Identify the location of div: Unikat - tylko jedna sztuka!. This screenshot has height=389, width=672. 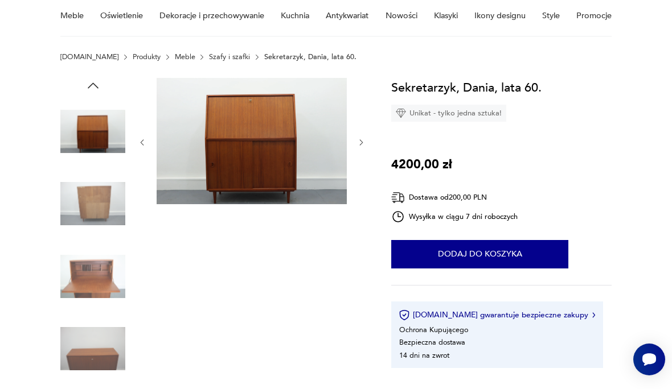
(449, 113).